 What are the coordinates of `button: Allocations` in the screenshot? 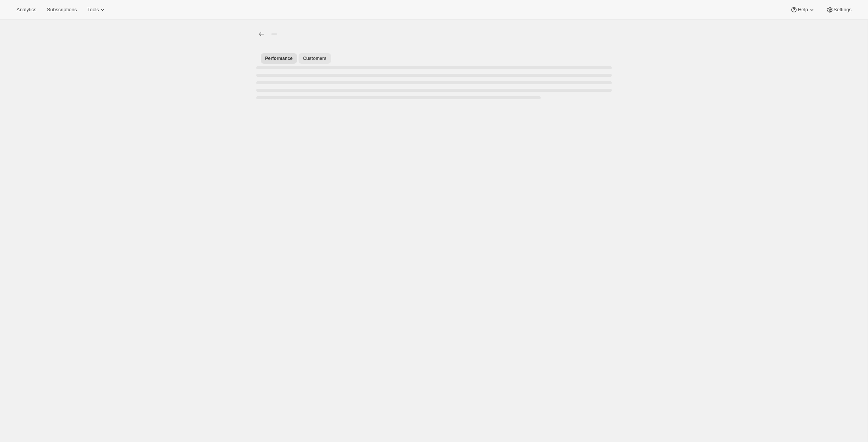 It's located at (262, 34).